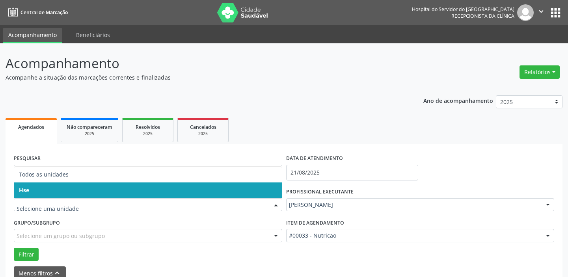 The height and width of the screenshot is (277, 568). Describe the element at coordinates (90, 127) in the screenshot. I see `span: Não compareceram` at that location.